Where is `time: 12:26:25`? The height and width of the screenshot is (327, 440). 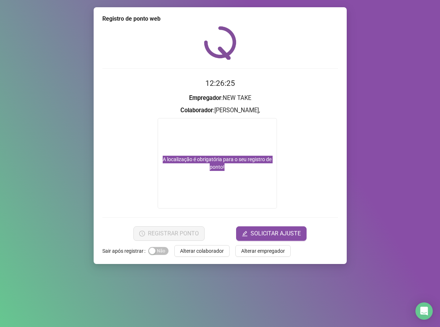
time: 12:26:25 is located at coordinates (220, 83).